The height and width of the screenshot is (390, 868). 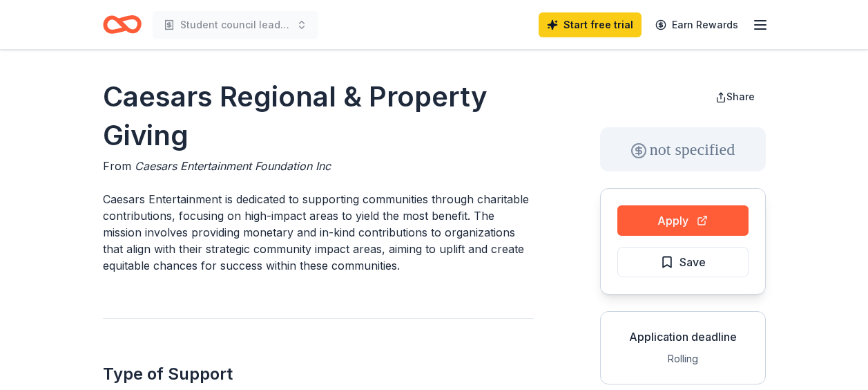 What do you see at coordinates (319, 166) in the screenshot?
I see `div: From` at bounding box center [319, 166].